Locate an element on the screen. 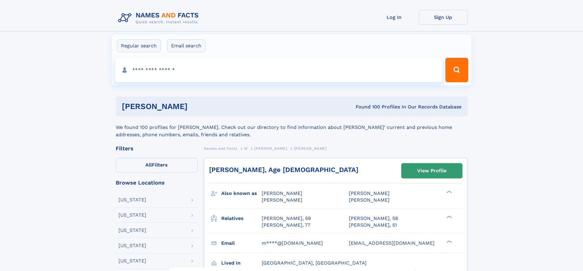 This screenshot has height=271, width=583. h3: Relatives is located at coordinates (241, 219).